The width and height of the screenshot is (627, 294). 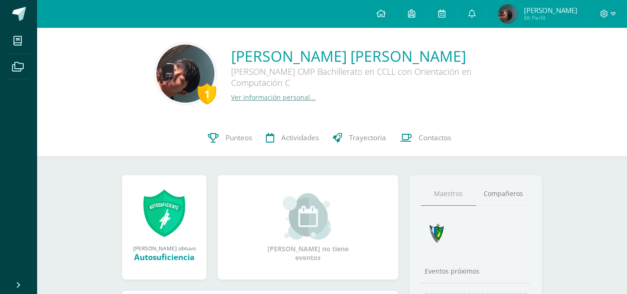 I want to click on a: Trayectoria, so click(x=359, y=138).